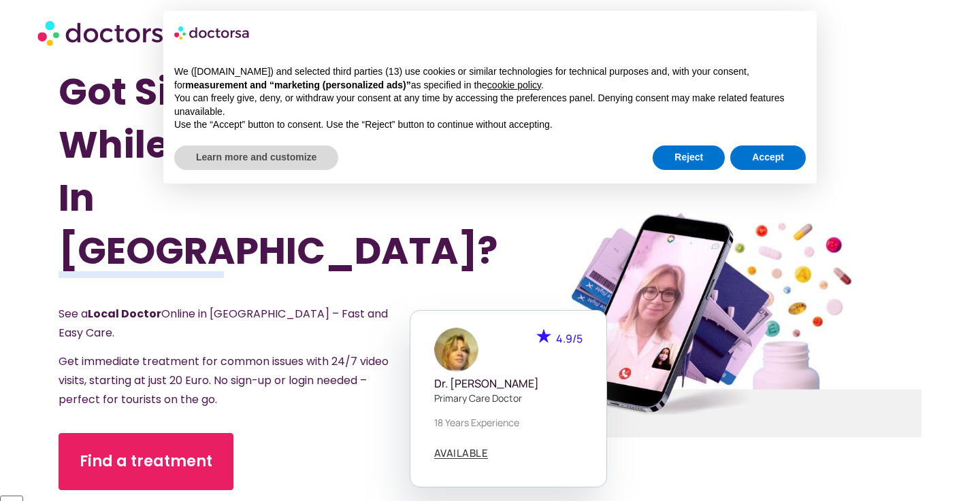 This screenshot has height=501, width=980. I want to click on span: 4.9/5, so click(569, 338).